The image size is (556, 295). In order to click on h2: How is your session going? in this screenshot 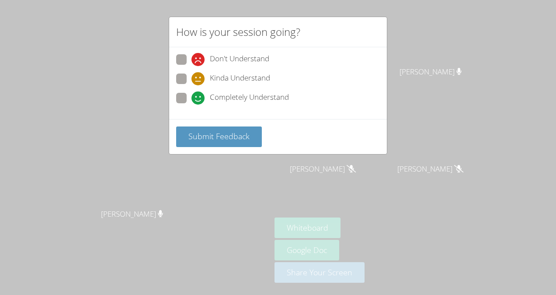, I will do `click(238, 32)`.